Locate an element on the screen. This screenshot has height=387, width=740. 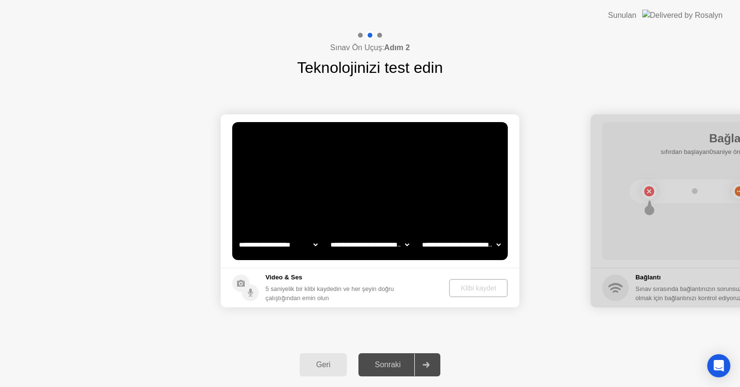
h4: Sınav Ön Uçuş: is located at coordinates (370, 48).